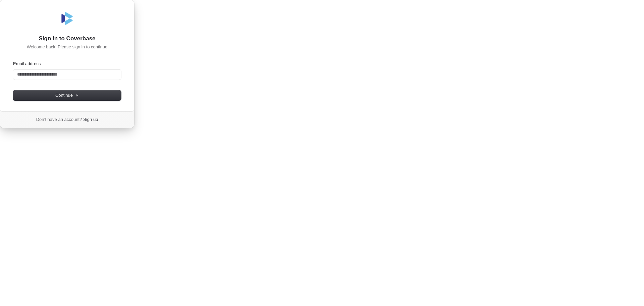  I want to click on label: Email address, so click(27, 64).